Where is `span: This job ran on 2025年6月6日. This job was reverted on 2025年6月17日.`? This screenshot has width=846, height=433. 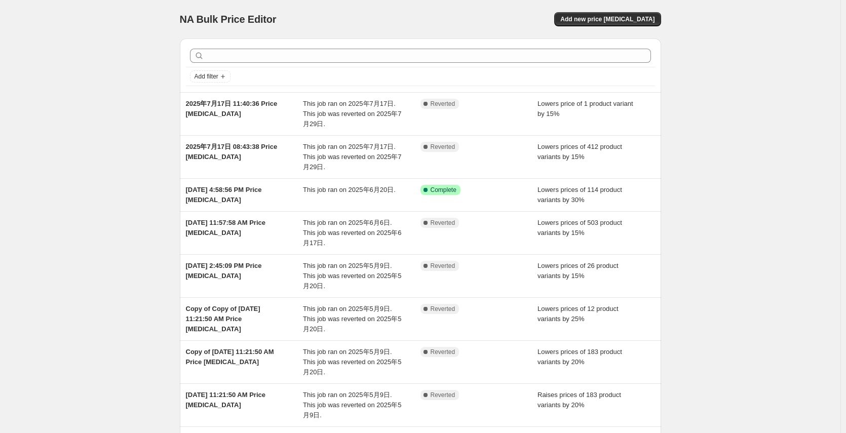
span: This job ran on 2025年6月6日. This job was reverted on 2025年6月17日. is located at coordinates (352, 232).